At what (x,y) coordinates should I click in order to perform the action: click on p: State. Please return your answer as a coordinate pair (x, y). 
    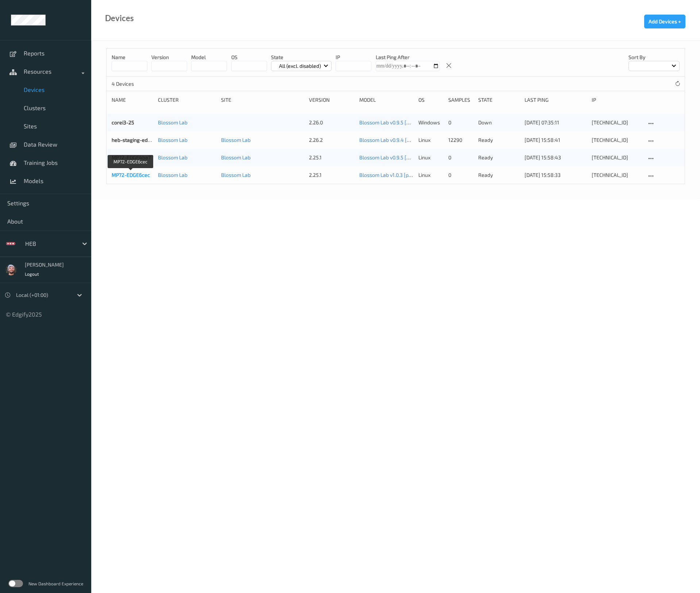
    Looking at the image, I should click on (301, 57).